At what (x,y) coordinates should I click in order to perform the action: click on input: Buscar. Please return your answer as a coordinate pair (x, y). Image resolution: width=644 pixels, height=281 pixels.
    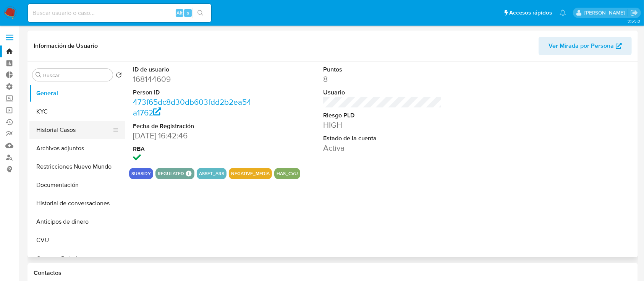
    Looking at the image, I should click on (76, 75).